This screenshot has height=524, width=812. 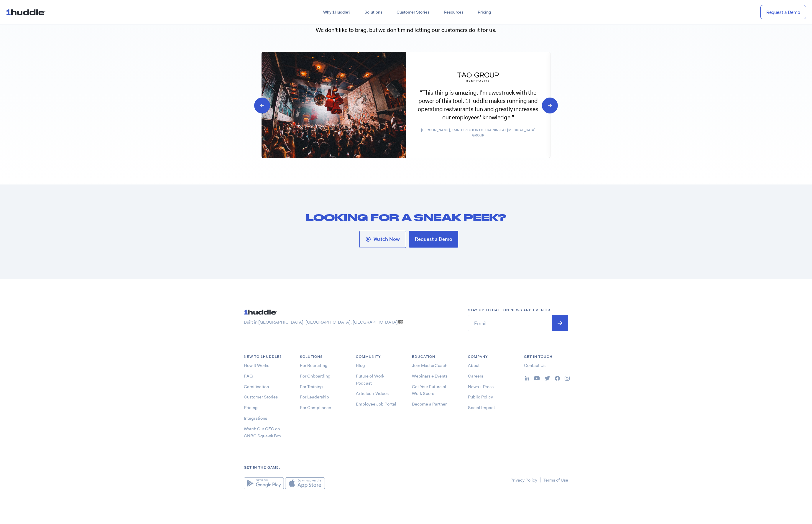 What do you see at coordinates (314, 397) in the screenshot?
I see `a: For Leadership` at bounding box center [314, 397].